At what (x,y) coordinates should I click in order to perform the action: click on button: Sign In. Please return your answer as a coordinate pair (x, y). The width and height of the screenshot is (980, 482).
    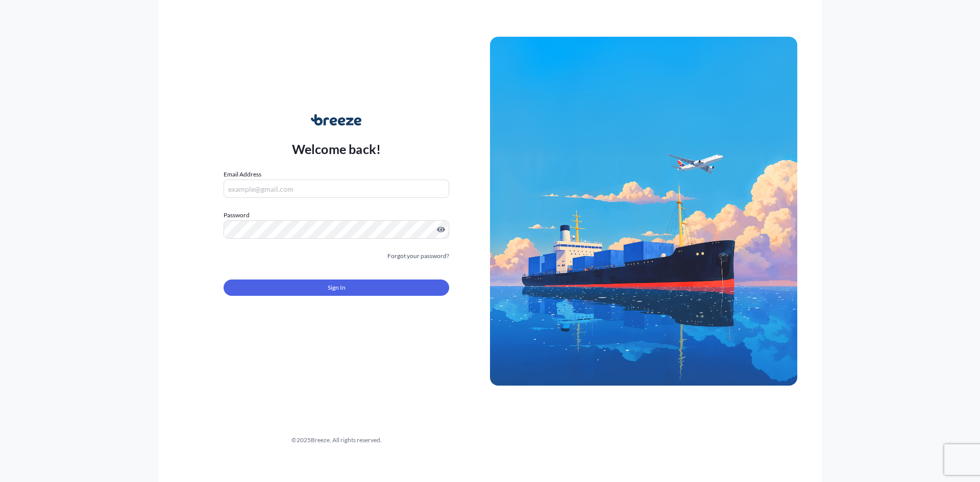
    Looking at the image, I should click on (337, 287).